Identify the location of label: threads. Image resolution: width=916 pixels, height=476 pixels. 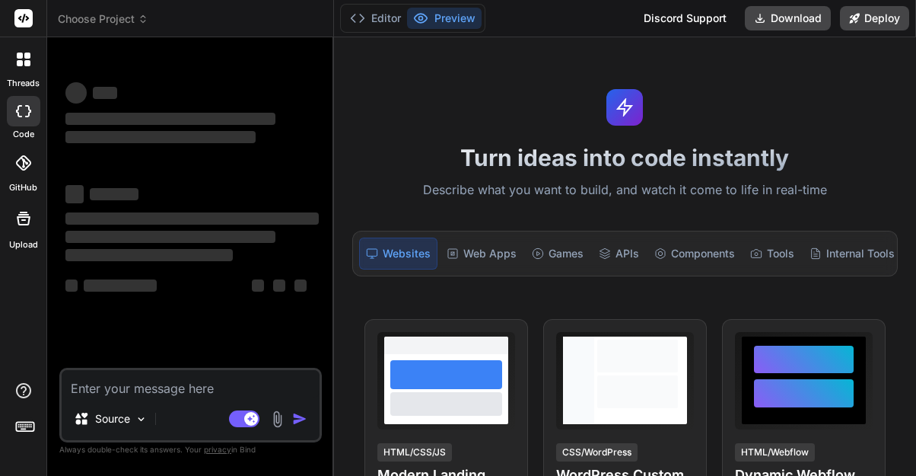
(23, 83).